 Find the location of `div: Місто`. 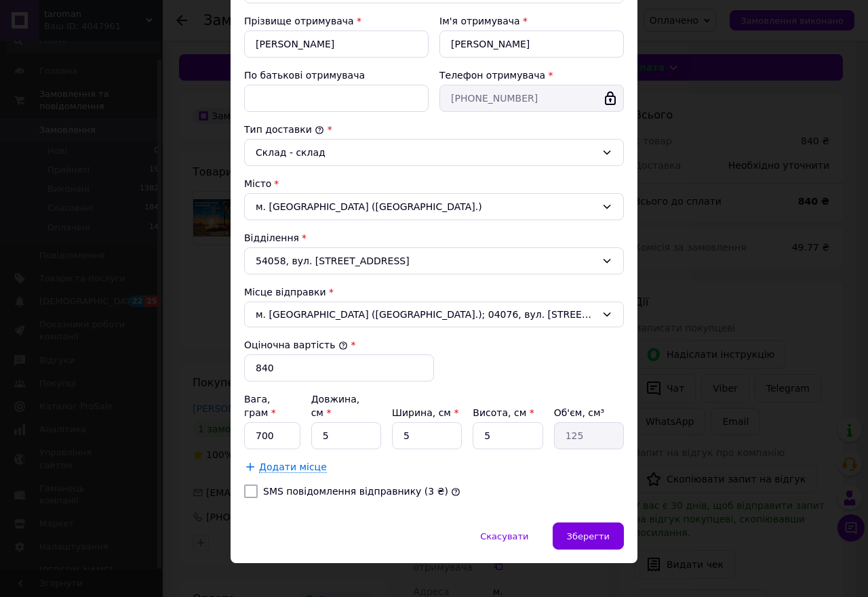

div: Місто is located at coordinates (434, 184).